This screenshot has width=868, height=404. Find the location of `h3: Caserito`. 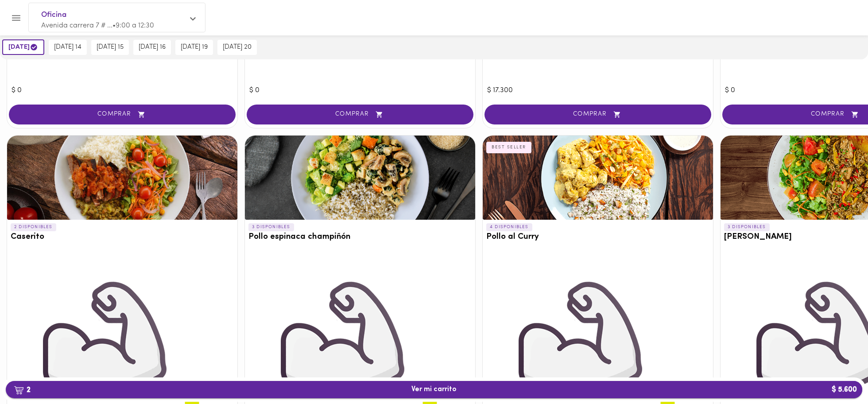

h3: Caserito is located at coordinates (123, 237).